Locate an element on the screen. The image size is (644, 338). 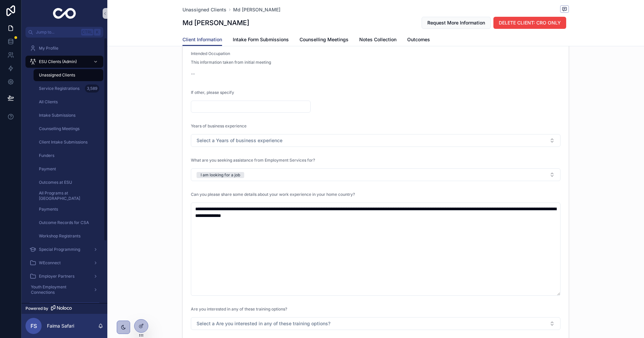
span: Service Registrations is located at coordinates (59, 89).